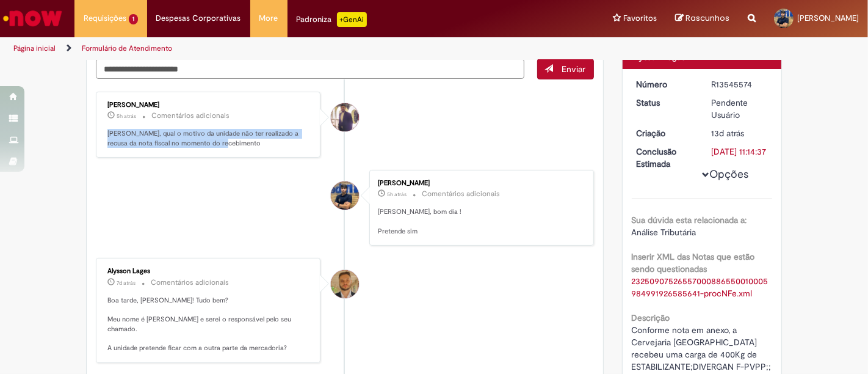  I want to click on button: Enviar, so click(566, 69).